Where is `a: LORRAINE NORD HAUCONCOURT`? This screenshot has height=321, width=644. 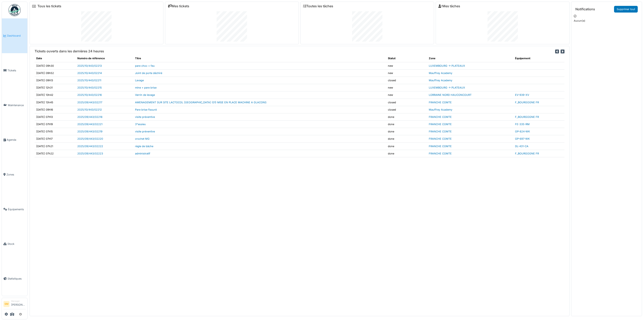 a: LORRAINE NORD HAUCONCOURT is located at coordinates (450, 95).